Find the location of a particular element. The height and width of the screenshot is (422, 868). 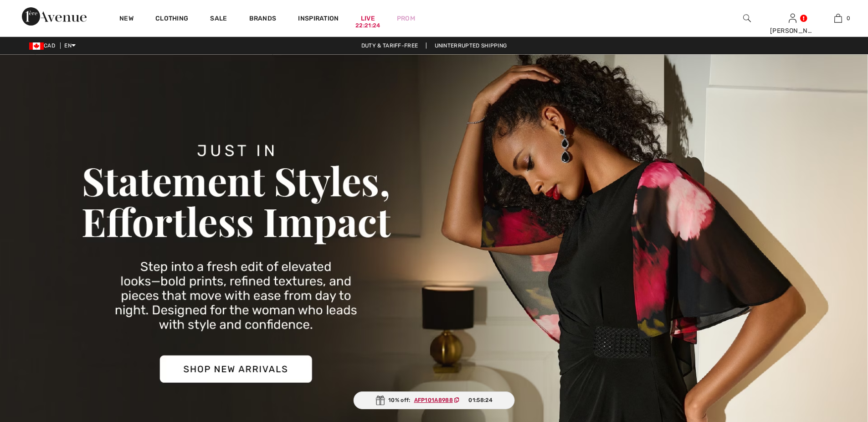

a: Sale is located at coordinates (218, 20).